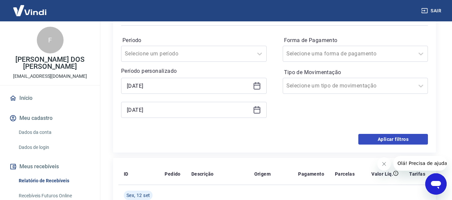  What do you see at coordinates (50, 167) in the screenshot?
I see `button: Meus recebíveis` at bounding box center [50, 167].